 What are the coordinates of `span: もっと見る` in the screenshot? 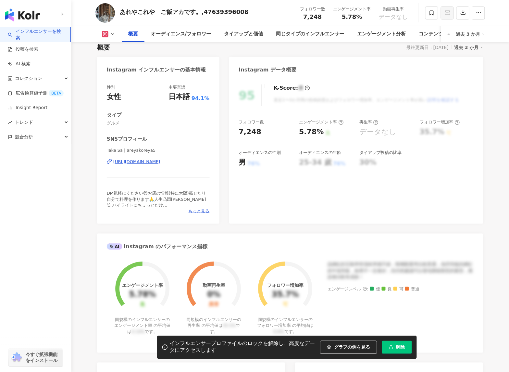 It's located at (199, 211).